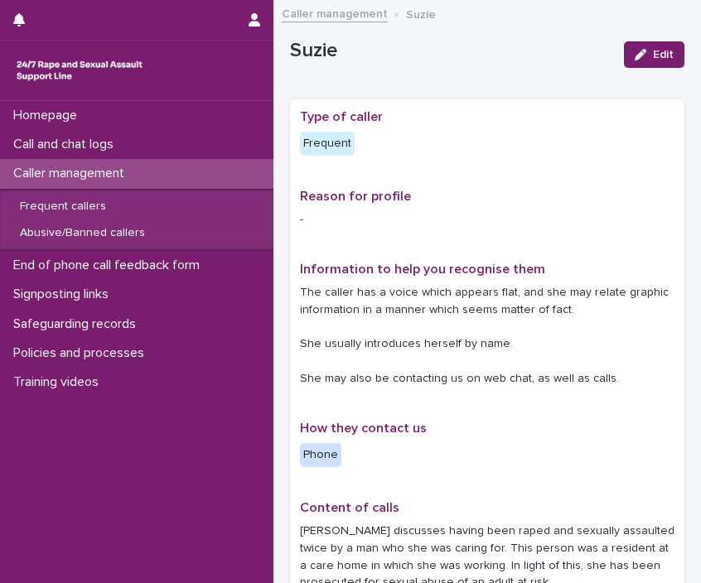 This screenshot has height=583, width=701. Describe the element at coordinates (663, 55) in the screenshot. I see `span: Edit` at that location.